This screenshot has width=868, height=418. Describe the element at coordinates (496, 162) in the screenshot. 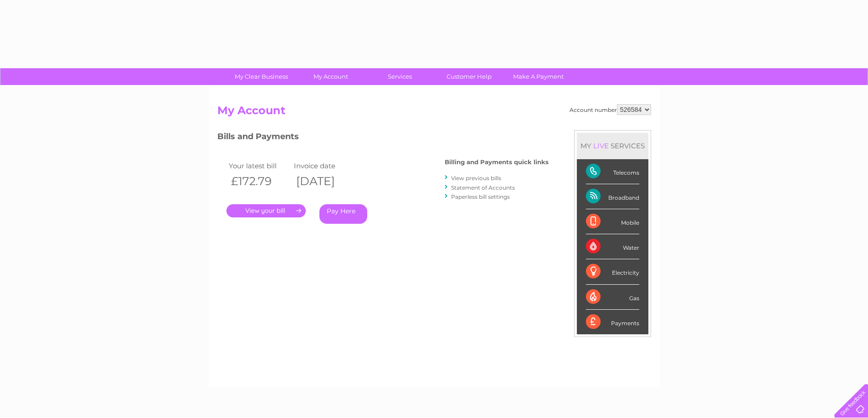

I see `h4: Billing and Payments quick links` at that location.